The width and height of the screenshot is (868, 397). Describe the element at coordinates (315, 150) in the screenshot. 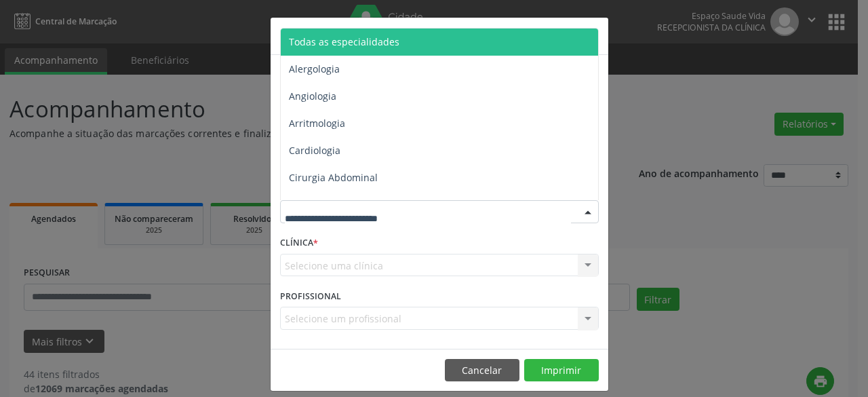

I see `span: Cardiologia` at that location.